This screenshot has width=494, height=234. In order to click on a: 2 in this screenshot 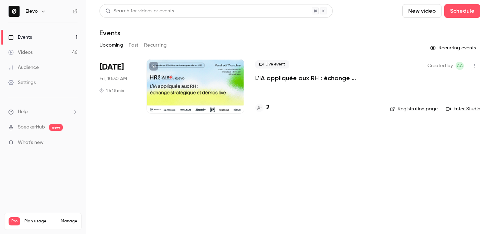, I will do `click(263, 108)`.